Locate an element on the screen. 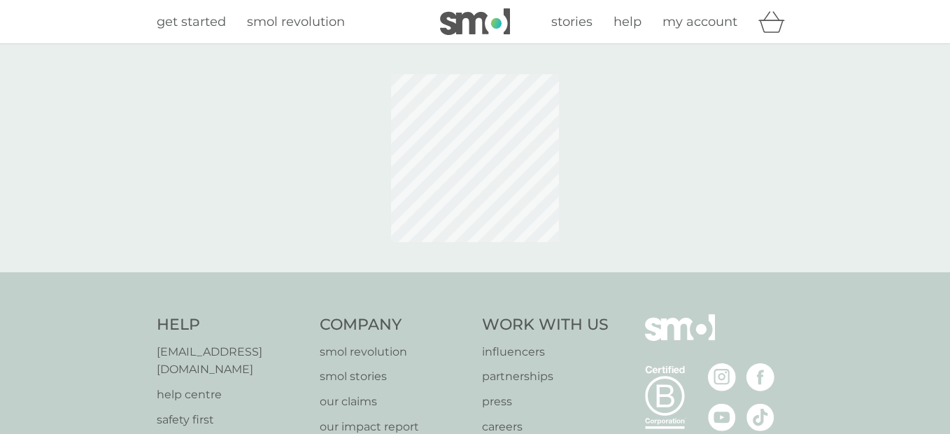  p: smol revolution is located at coordinates (394, 352).